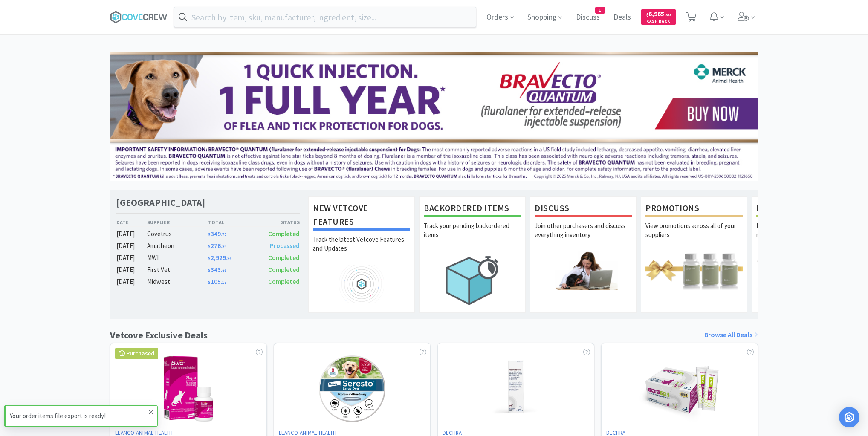  What do you see at coordinates (584, 236) in the screenshot?
I see `p: Join other purchasers and discuss everything inventory` at bounding box center [584, 236].